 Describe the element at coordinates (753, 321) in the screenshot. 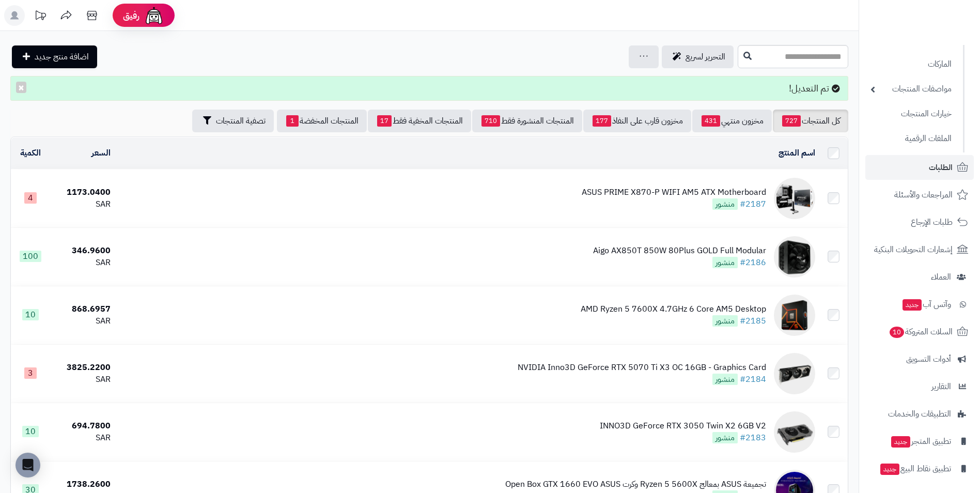

I see `a: #2185` at that location.